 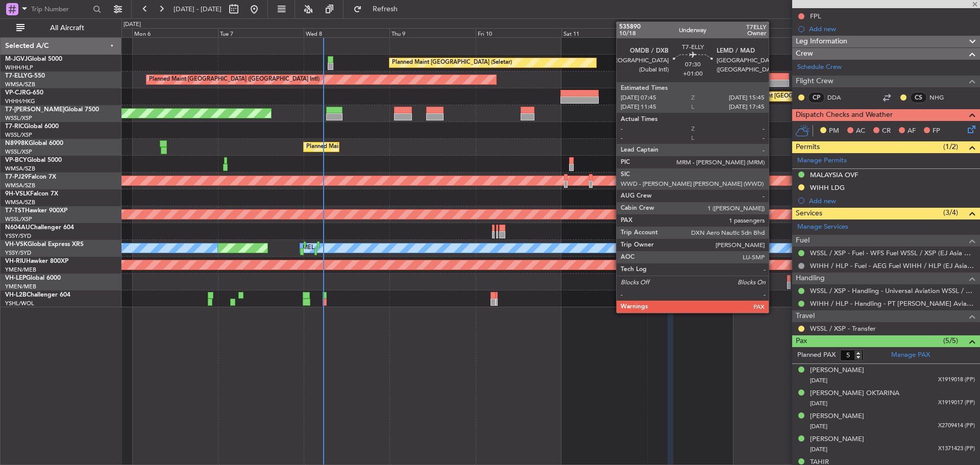 What do you see at coordinates (822, 42) in the screenshot?
I see `span: Leg Information` at bounding box center [822, 42].